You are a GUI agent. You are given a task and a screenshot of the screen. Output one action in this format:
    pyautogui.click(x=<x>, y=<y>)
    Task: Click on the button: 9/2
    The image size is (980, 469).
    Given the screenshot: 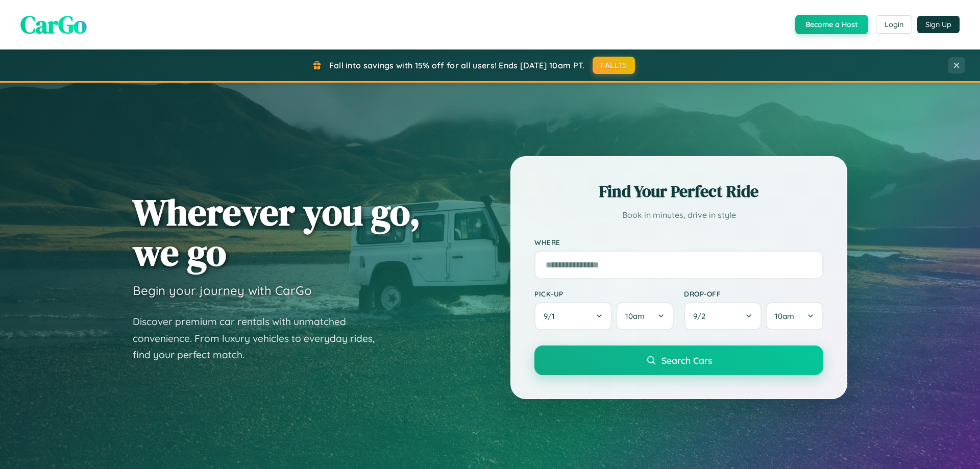 What is the action you would take?
    pyautogui.click(x=723, y=316)
    